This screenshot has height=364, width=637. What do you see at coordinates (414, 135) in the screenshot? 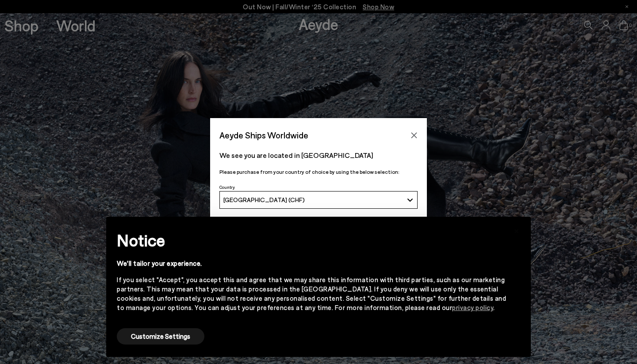
I see `button: Close` at bounding box center [414, 135].